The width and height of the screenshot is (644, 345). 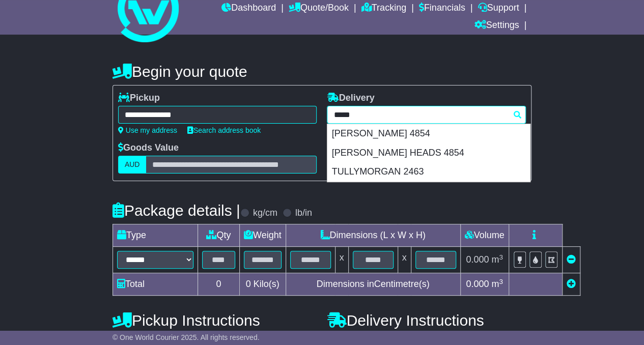 What do you see at coordinates (148, 148) in the screenshot?
I see `label: Goods Value` at bounding box center [148, 148].